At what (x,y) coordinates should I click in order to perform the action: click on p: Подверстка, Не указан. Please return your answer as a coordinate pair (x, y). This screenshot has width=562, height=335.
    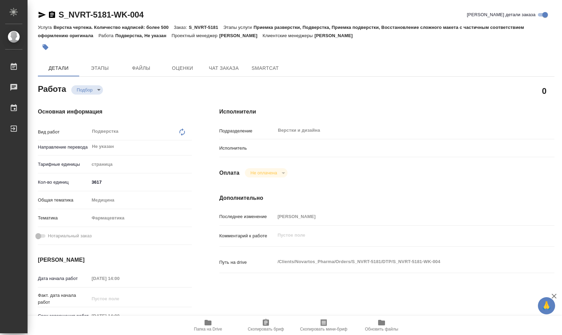
    Looking at the image, I should click on (144, 35).